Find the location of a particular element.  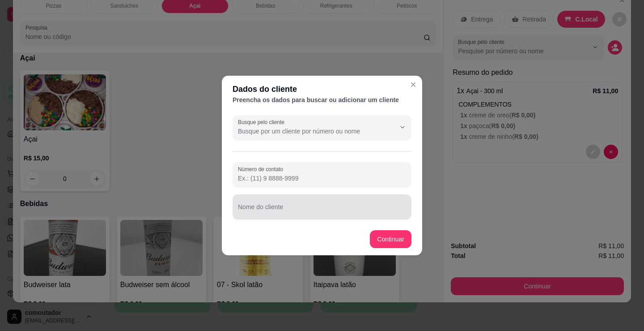

div: Dados do cliente is located at coordinates (322, 89).